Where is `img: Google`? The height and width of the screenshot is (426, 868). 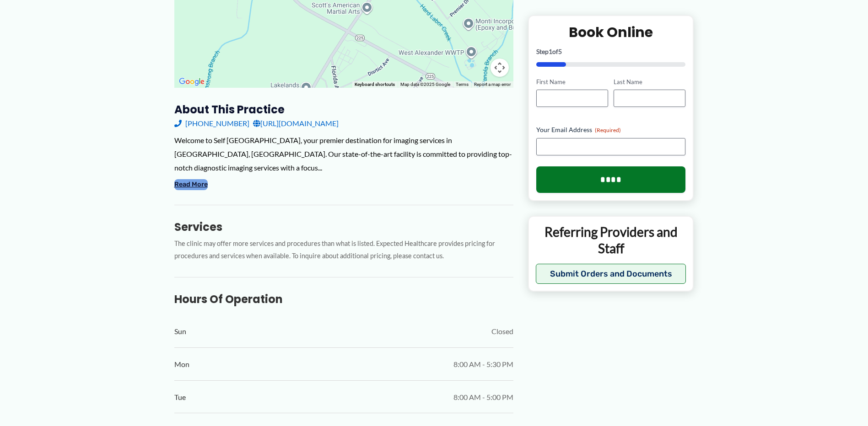
img: Google is located at coordinates (192, 82).